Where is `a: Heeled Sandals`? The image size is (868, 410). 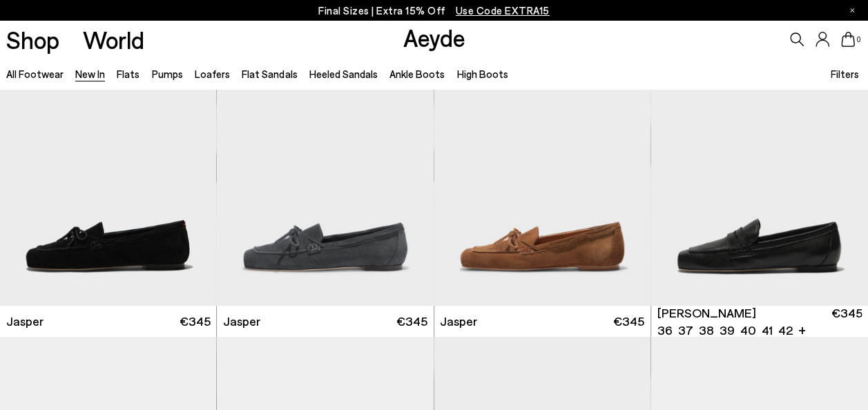
a: Heeled Sandals is located at coordinates (343, 74).